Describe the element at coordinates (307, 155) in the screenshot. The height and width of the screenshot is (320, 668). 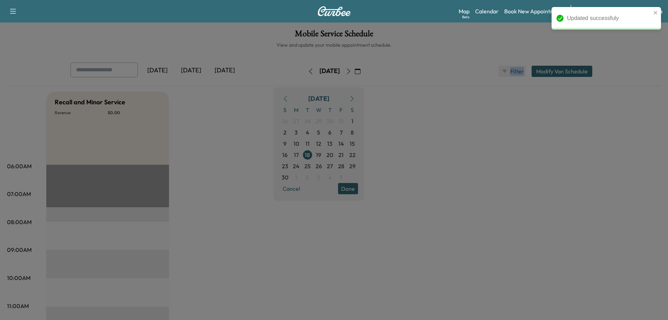
I see `span: 18` at that location.